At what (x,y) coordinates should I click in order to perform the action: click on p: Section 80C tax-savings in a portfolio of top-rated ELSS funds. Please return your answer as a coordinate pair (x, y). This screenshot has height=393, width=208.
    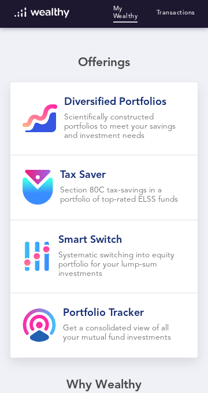
    Looking at the image, I should click on (123, 195).